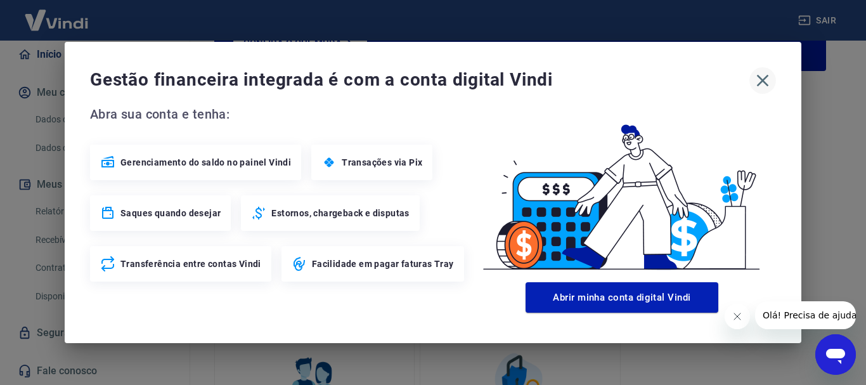 This screenshot has width=866, height=385. What do you see at coordinates (340, 213) in the screenshot?
I see `span: Estornos, chargeback e disputas` at bounding box center [340, 213].